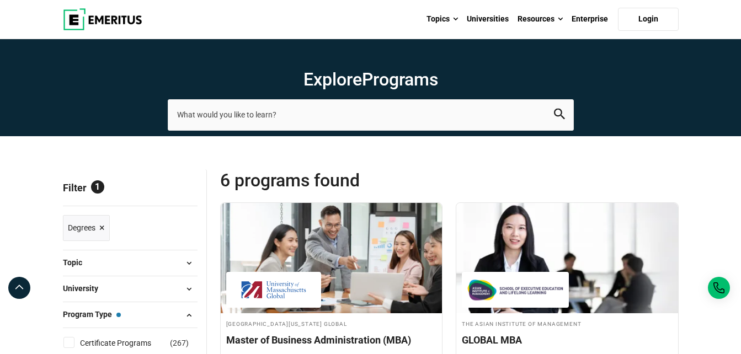  What do you see at coordinates (82, 228) in the screenshot?
I see `span: Degrees` at bounding box center [82, 228].